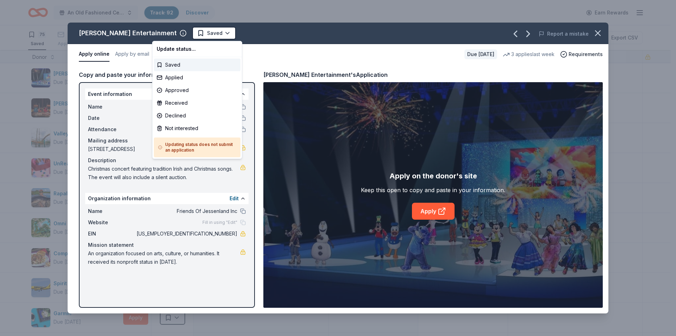 This screenshot has width=676, height=336. I want to click on div: Saved, so click(197, 65).